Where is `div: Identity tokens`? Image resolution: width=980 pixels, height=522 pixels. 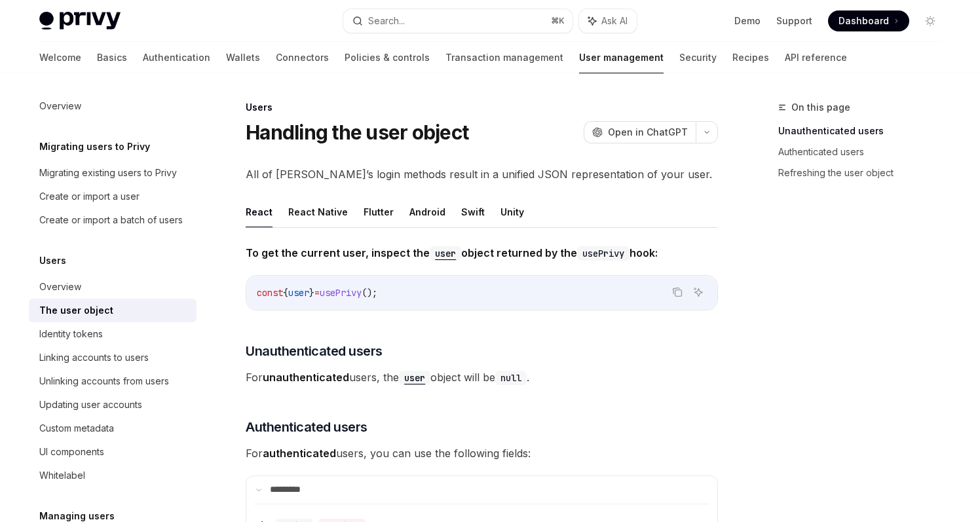 div: Identity tokens is located at coordinates (71, 334).